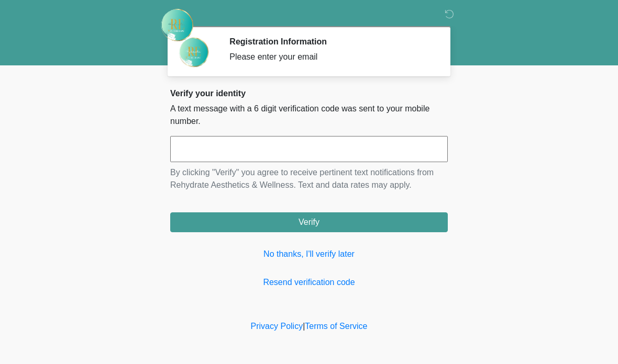 This screenshot has width=618, height=364. What do you see at coordinates (336, 326) in the screenshot?
I see `a: Terms of Service` at bounding box center [336, 326].